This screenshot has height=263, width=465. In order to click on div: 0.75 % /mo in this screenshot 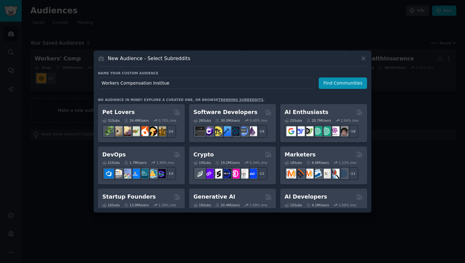, I will do `click(167, 121)`.